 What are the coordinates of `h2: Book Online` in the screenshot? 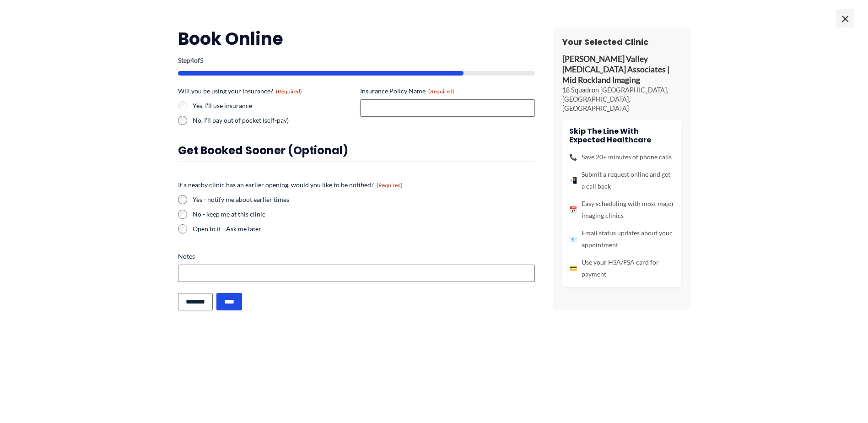 It's located at (356, 38).